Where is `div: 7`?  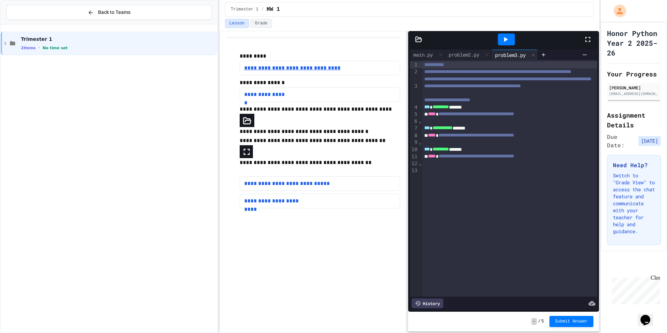 div: 7 is located at coordinates (414, 128).